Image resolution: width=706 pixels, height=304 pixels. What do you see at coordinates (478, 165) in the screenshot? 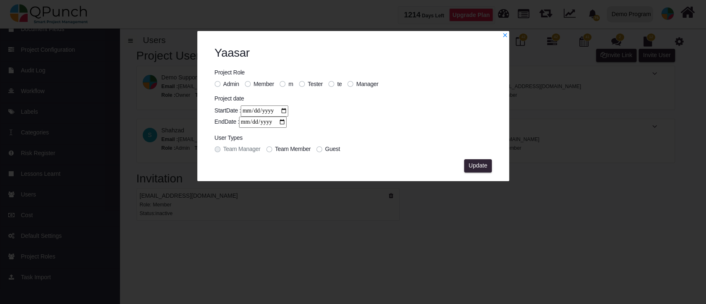
I see `span: Update` at bounding box center [478, 165].